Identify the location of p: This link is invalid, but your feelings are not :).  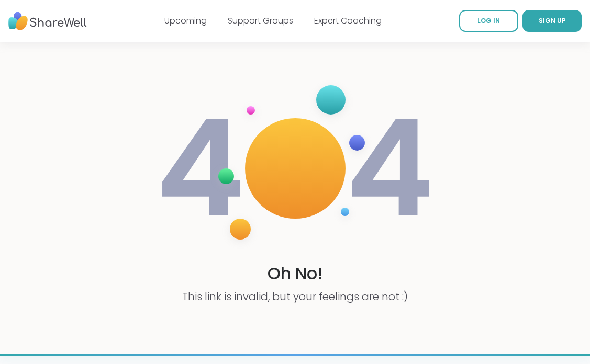
(294, 297).